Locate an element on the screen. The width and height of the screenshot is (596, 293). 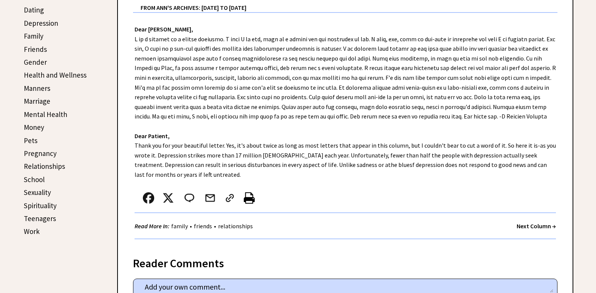
a: Pregnancy is located at coordinates (40, 153).